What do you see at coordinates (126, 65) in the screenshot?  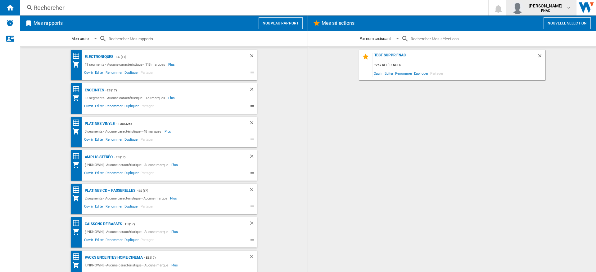 I see `div: 11 segments - Aucune caractéristique - 118 marques` at bounding box center [126, 65].